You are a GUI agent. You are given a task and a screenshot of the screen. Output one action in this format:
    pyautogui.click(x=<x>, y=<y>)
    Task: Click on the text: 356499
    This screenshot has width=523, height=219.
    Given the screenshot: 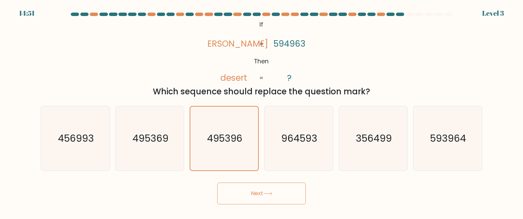 What is the action you would take?
    pyautogui.click(x=374, y=138)
    